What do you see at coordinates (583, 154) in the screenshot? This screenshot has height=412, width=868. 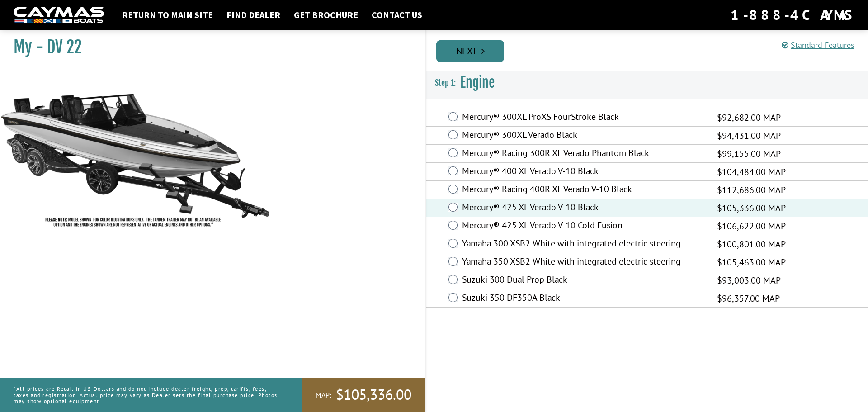 I see `label: Mercury® Racing 300R XL Verado Phantom Black` at bounding box center [583, 154].